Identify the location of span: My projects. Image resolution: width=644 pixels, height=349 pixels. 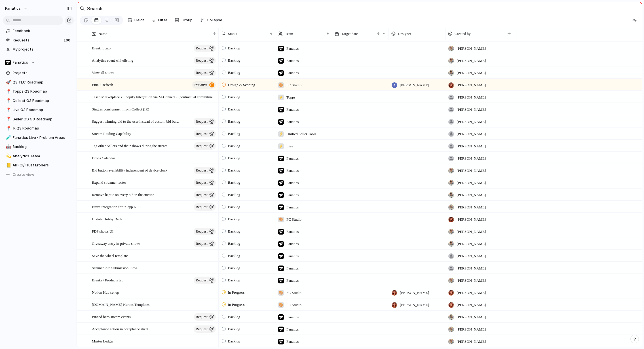
(42, 49).